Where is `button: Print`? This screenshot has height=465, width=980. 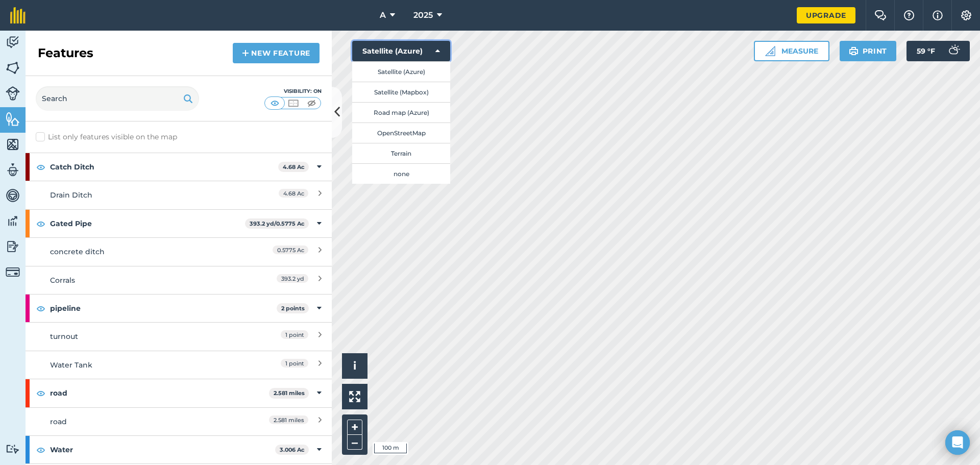
button: Print is located at coordinates (869, 51).